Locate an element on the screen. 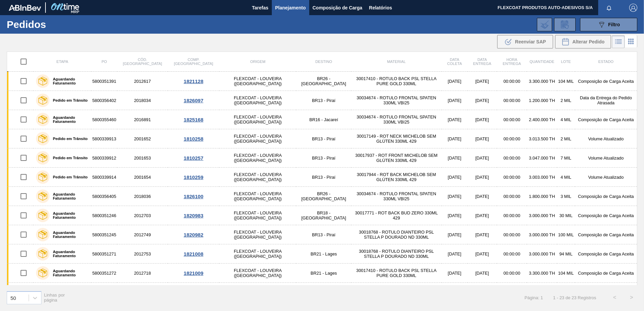 Image resolution: width=644 pixels, height=311 pixels. span: Página: 1 is located at coordinates (533, 298).